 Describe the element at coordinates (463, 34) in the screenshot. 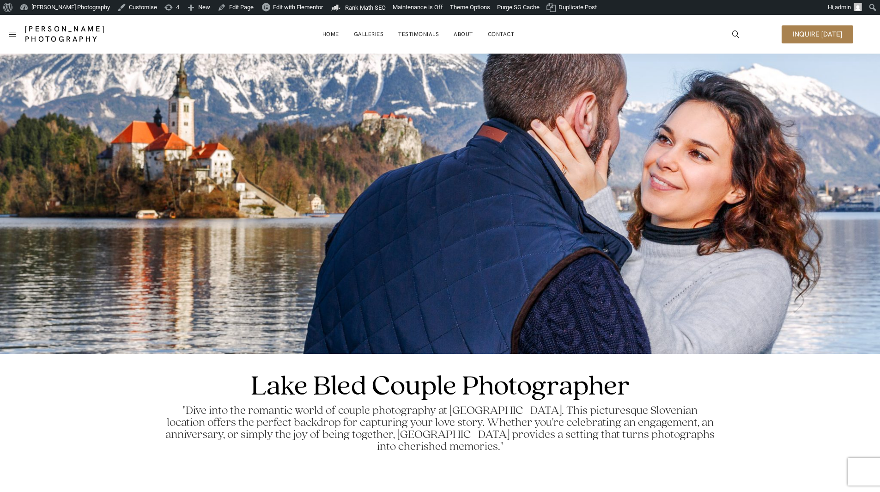

I see `a: About` at that location.